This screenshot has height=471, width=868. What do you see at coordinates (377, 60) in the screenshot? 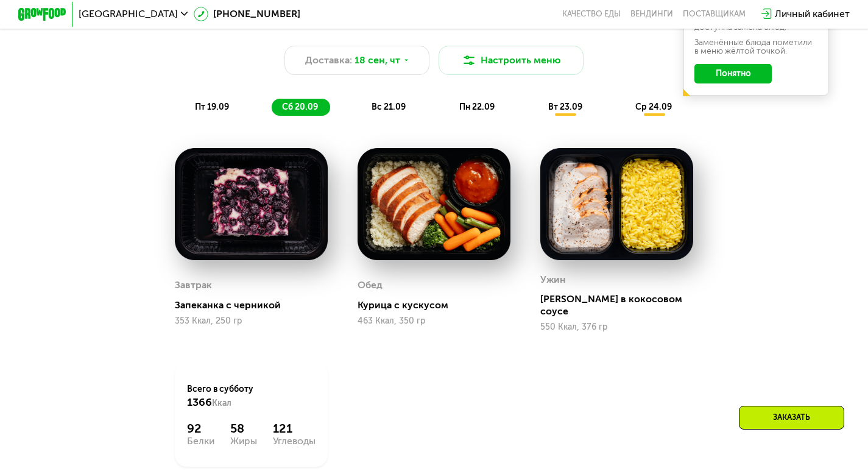
I see `span: 18 сен, чт` at bounding box center [377, 60].